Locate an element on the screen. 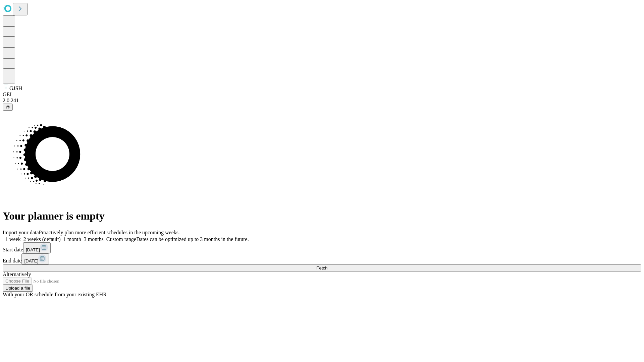  span: 1 month is located at coordinates (72, 239).